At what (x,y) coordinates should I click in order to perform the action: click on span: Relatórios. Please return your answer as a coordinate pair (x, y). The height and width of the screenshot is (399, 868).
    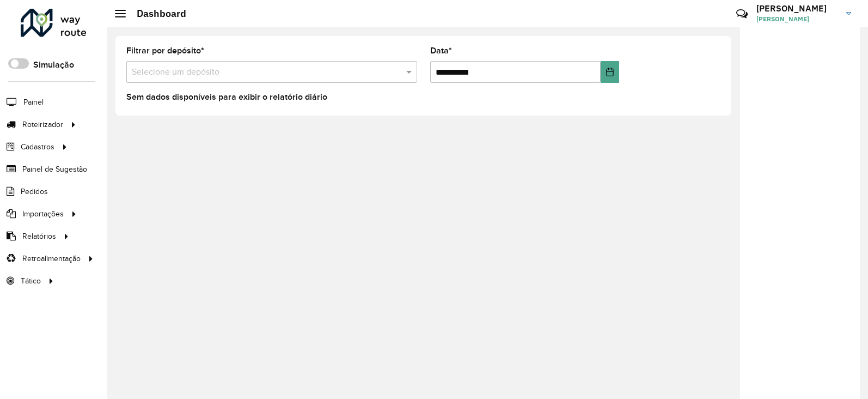
    Looking at the image, I should click on (39, 236).